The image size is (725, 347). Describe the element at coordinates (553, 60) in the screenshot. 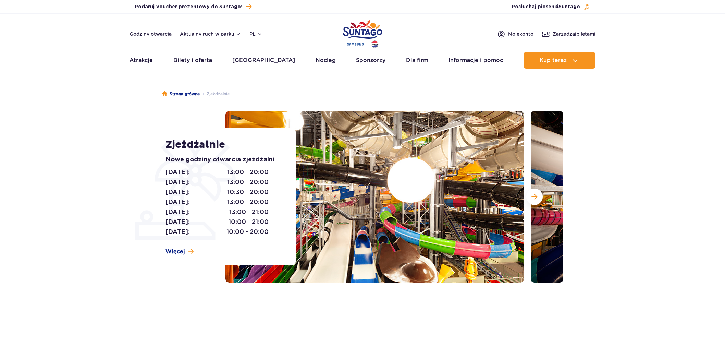

I see `span: Kup teraz` at that location.